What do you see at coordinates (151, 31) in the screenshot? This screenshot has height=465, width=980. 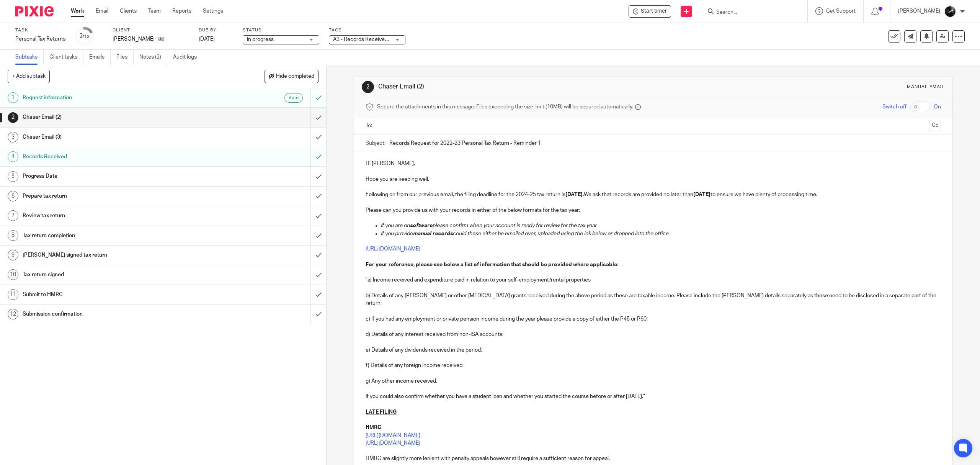 I see `label: Client` at bounding box center [151, 31].